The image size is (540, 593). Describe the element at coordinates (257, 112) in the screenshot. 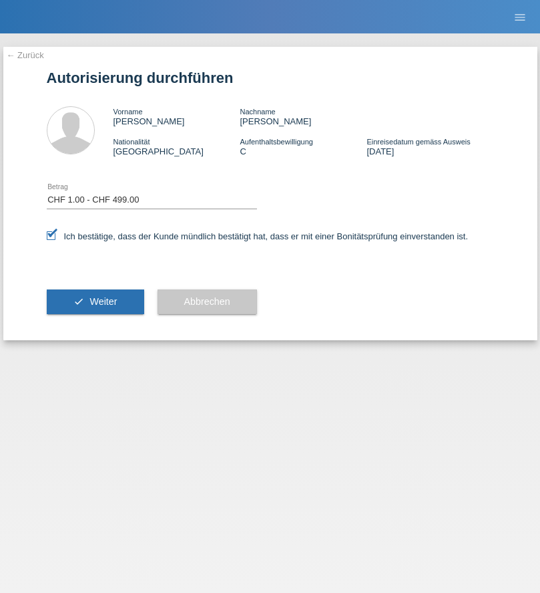

I see `span: Nachname` at that location.